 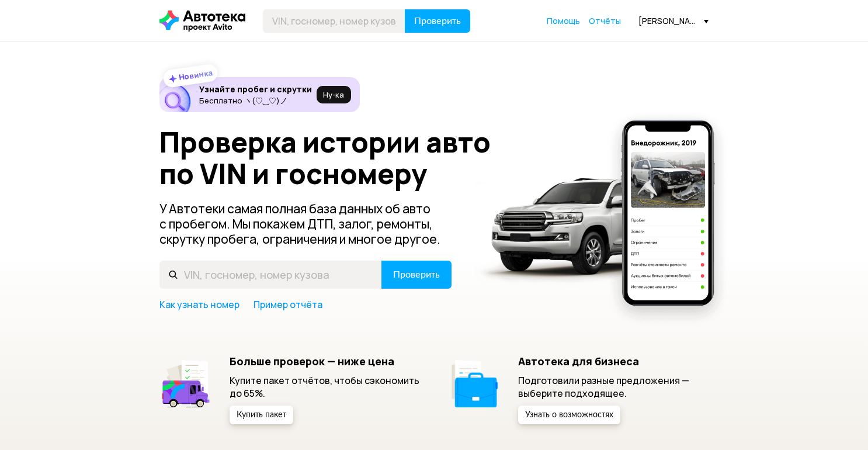 What do you see at coordinates (569, 414) in the screenshot?
I see `span: Узнать о возможностях` at bounding box center [569, 414].